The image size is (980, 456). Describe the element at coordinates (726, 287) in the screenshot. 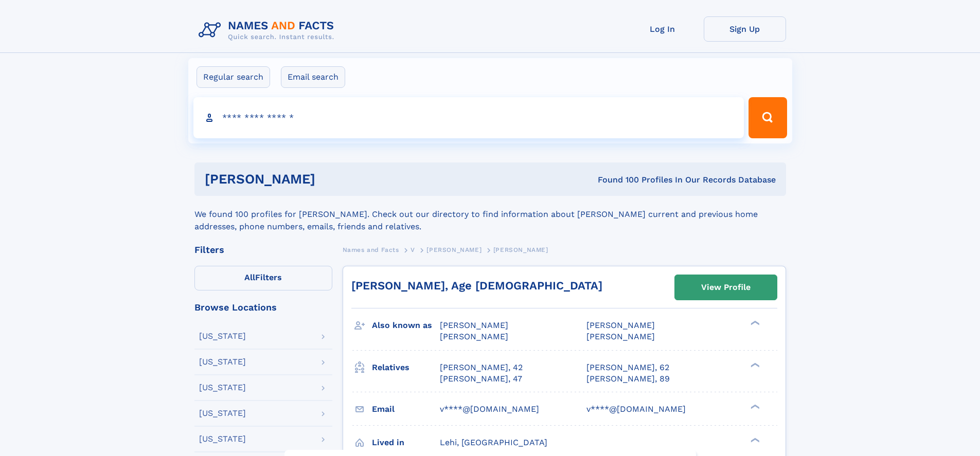

I see `a: View Profile` at that location.